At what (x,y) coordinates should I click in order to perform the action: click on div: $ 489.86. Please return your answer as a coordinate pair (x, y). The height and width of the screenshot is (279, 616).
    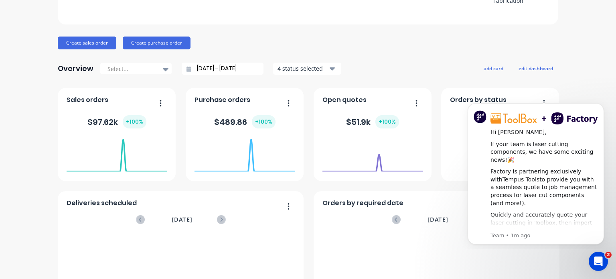
    Looking at the image, I should click on (245, 122).